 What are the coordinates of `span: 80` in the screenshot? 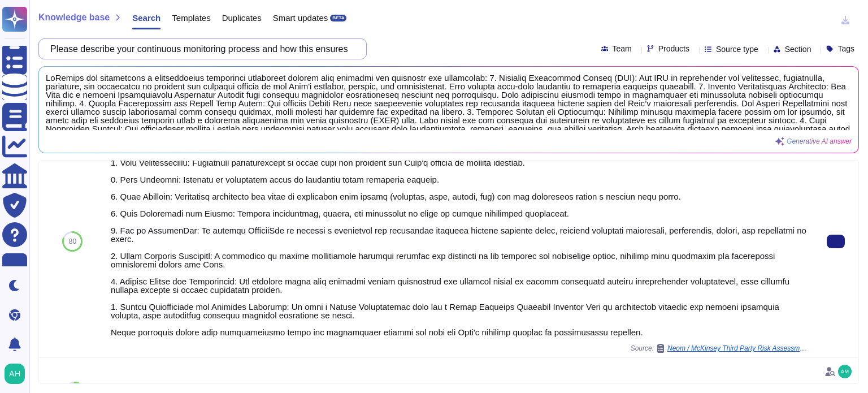 It's located at (73, 241).